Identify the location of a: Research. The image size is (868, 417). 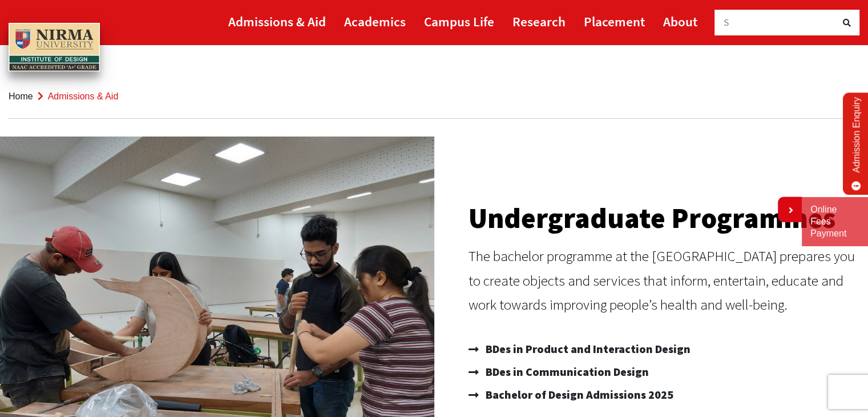
(539, 21).